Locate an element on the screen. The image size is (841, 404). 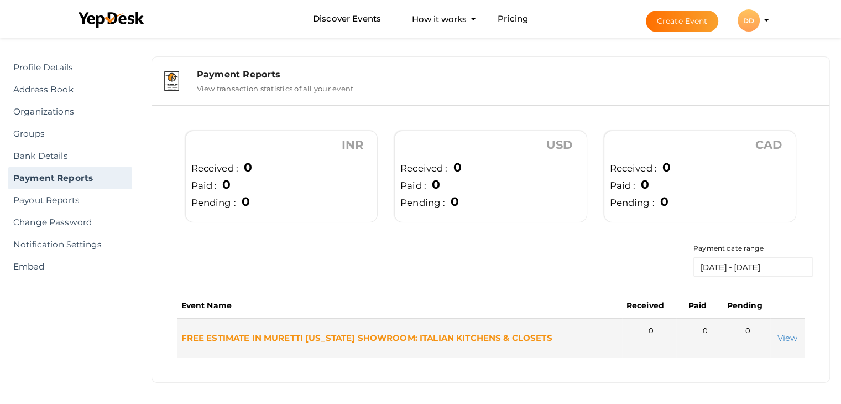
a: Profile Details is located at coordinates (70, 67).